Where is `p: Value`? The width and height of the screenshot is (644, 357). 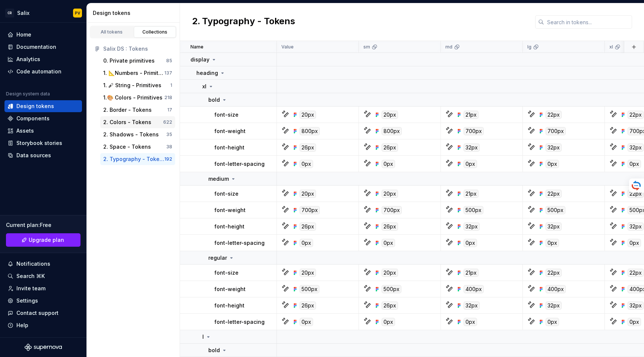 p: Value is located at coordinates (287, 47).